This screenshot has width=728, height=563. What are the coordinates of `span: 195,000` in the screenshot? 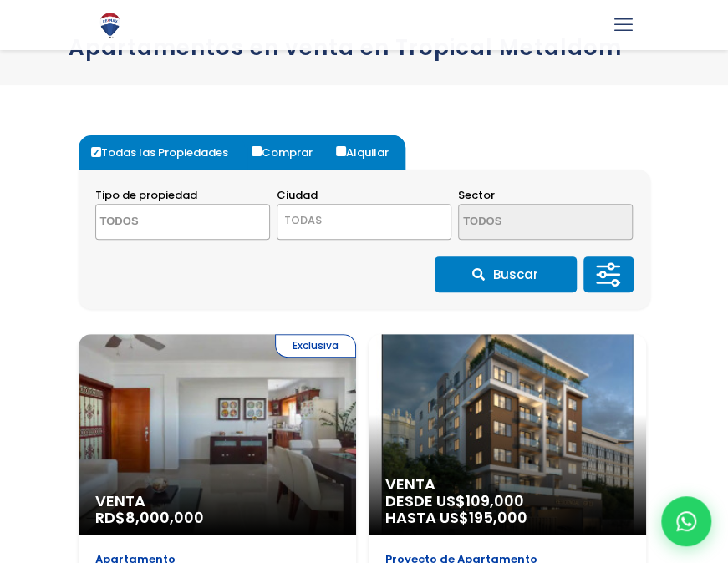 It's located at (499, 517).